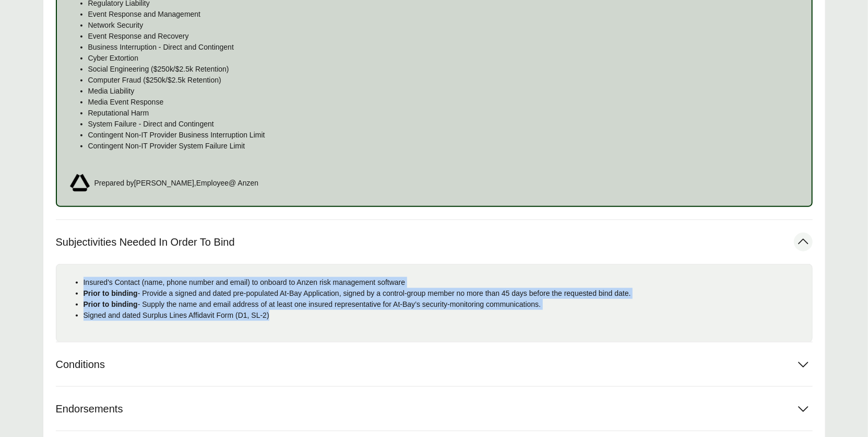  Describe the element at coordinates (443, 14) in the screenshot. I see `p: Event Response and Management` at that location.